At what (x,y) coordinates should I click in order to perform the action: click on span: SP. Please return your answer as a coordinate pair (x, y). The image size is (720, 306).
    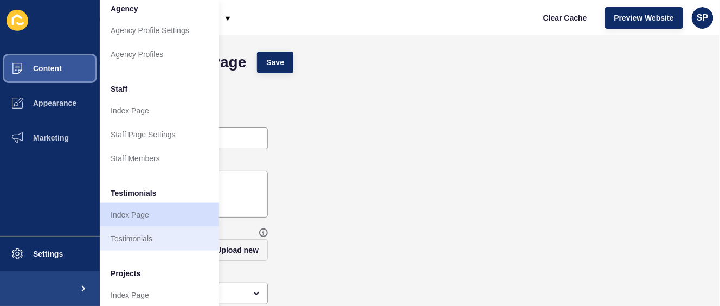
    Looking at the image, I should click on (702, 18).